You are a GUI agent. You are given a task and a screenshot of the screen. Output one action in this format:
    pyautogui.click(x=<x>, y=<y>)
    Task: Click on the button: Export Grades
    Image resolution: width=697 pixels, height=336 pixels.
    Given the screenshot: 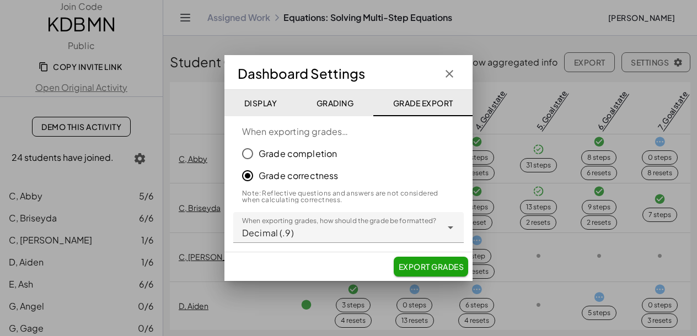 What is the action you would take?
    pyautogui.click(x=430, y=267)
    